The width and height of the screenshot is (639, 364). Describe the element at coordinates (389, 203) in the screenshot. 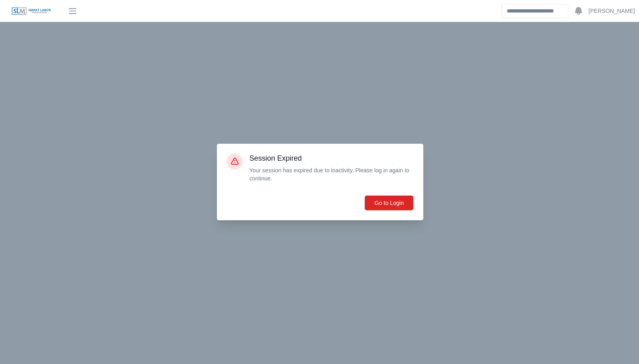

I see `button: Go to Login` at that location.